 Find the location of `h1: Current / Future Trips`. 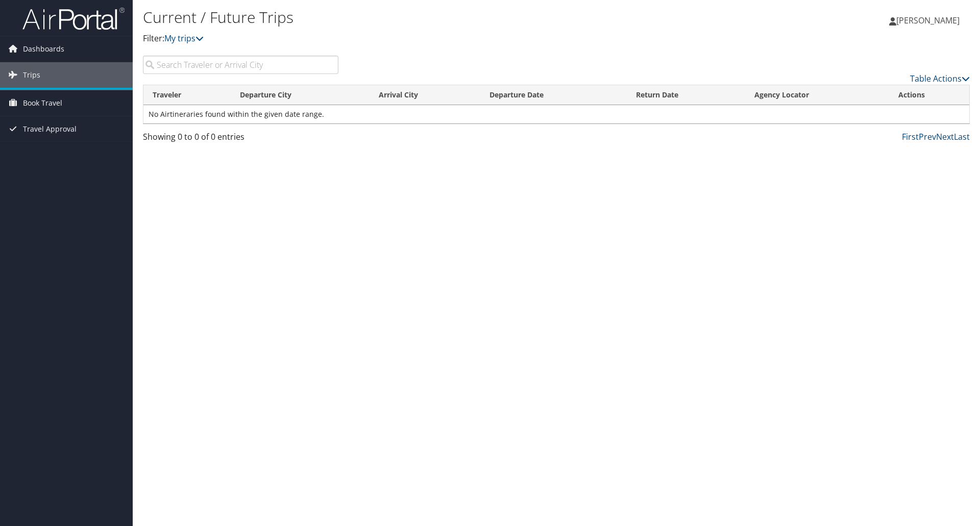

h1: Current / Future Trips is located at coordinates (418, 17).